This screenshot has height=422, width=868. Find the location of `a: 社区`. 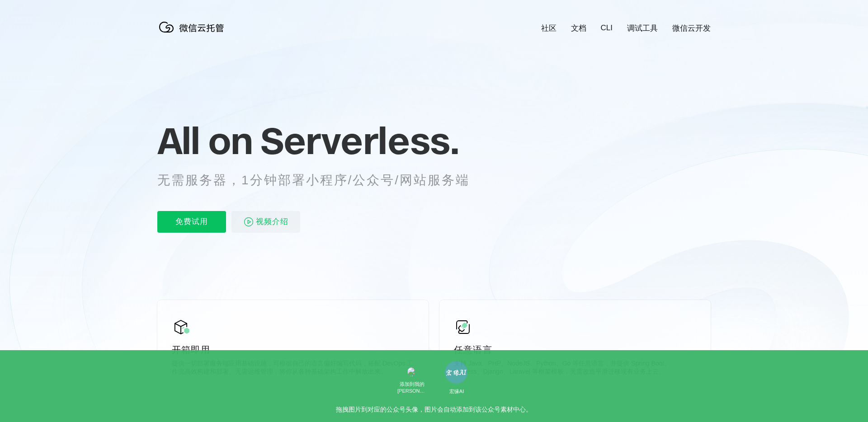

a: 社区 is located at coordinates (549, 28).